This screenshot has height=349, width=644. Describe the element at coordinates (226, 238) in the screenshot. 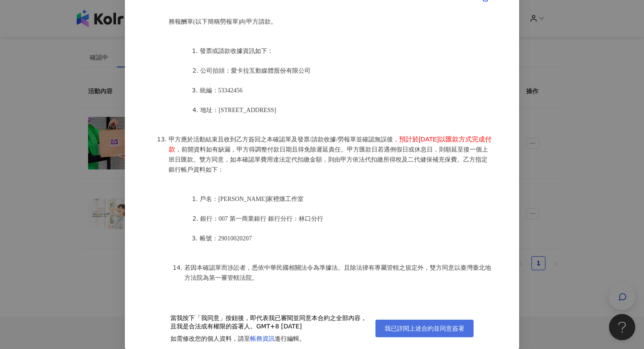

I see `span: 帳號：29010020207` at that location.